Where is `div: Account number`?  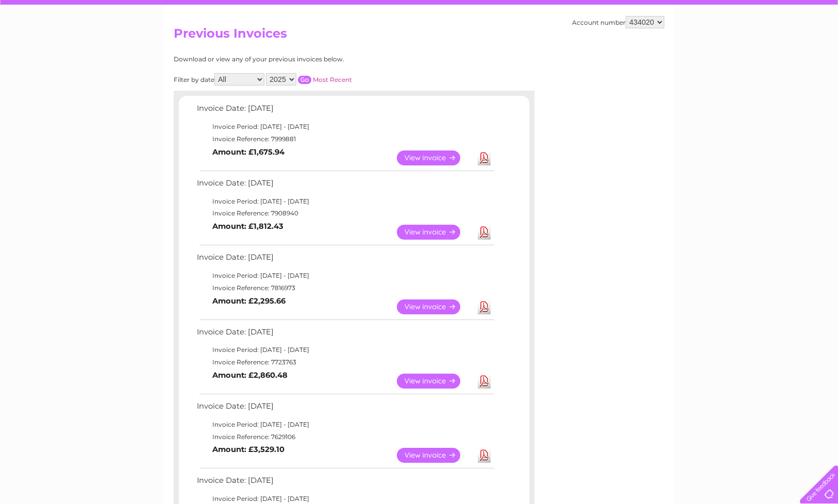 div: Account number is located at coordinates (618, 22).